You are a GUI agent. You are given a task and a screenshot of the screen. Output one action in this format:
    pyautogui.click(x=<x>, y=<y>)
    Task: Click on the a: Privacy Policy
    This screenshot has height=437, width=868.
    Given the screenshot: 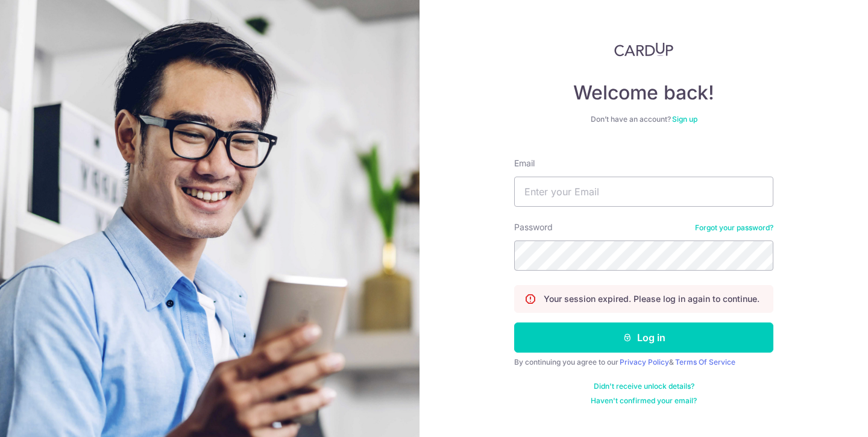 What is the action you would take?
    pyautogui.click(x=645, y=362)
    